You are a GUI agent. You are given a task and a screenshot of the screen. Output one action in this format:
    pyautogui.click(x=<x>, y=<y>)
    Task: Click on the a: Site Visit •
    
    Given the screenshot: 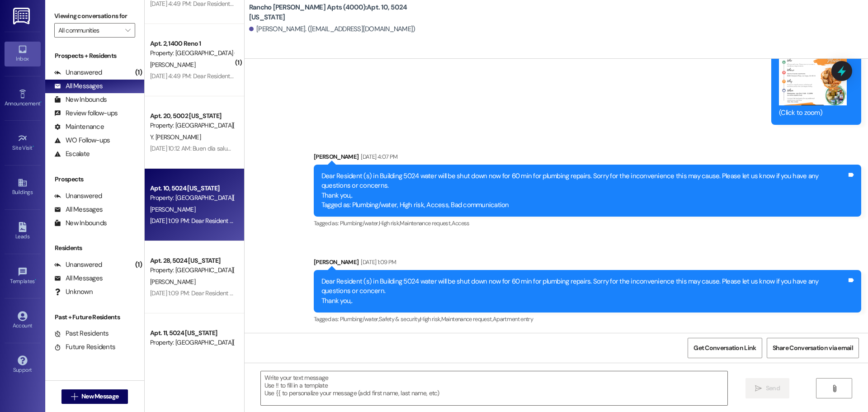 What is the action you would take?
    pyautogui.click(x=23, y=143)
    